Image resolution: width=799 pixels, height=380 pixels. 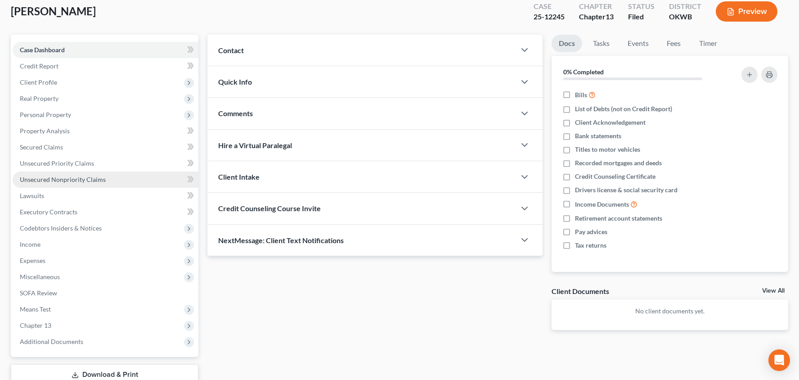 What do you see at coordinates (601, 43) in the screenshot?
I see `a: Tasks` at bounding box center [601, 43].